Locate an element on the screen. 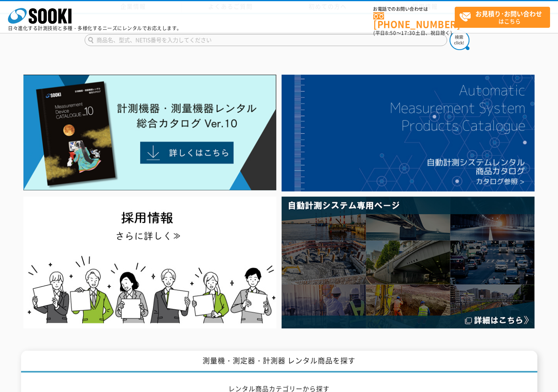 The height and width of the screenshot is (392, 558). span: 17:30 is located at coordinates (409, 33).